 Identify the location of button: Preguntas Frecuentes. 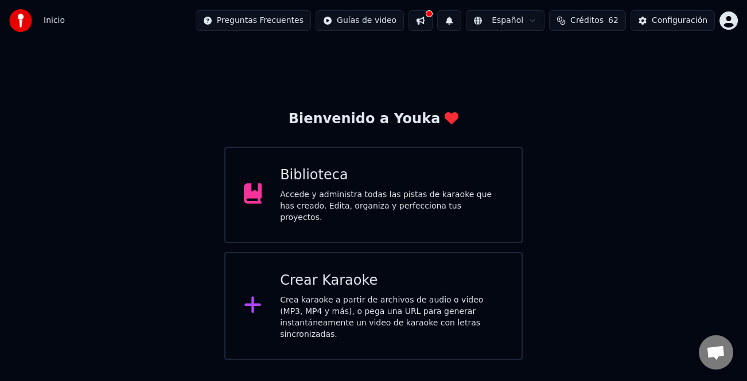
(253, 21).